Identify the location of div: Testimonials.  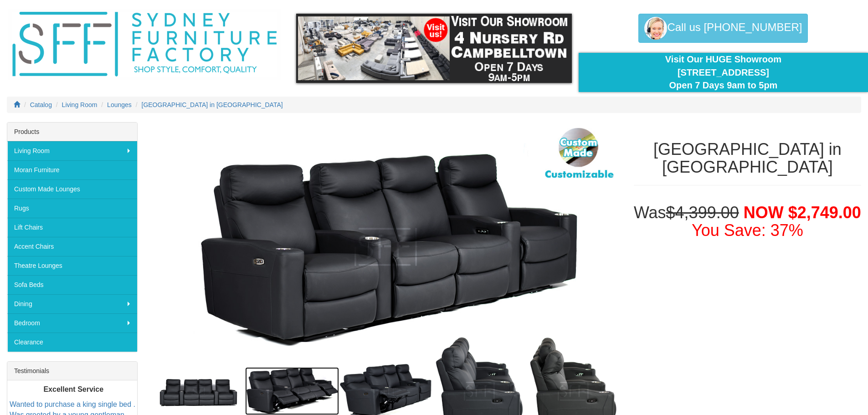
(72, 371).